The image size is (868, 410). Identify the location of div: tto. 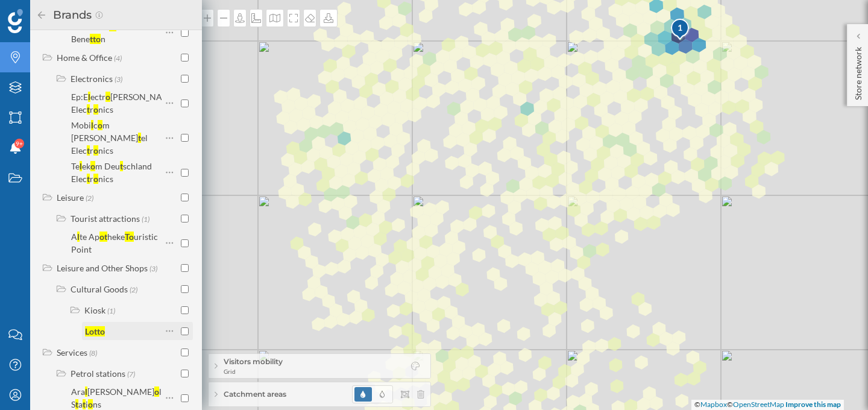
(95, 39).